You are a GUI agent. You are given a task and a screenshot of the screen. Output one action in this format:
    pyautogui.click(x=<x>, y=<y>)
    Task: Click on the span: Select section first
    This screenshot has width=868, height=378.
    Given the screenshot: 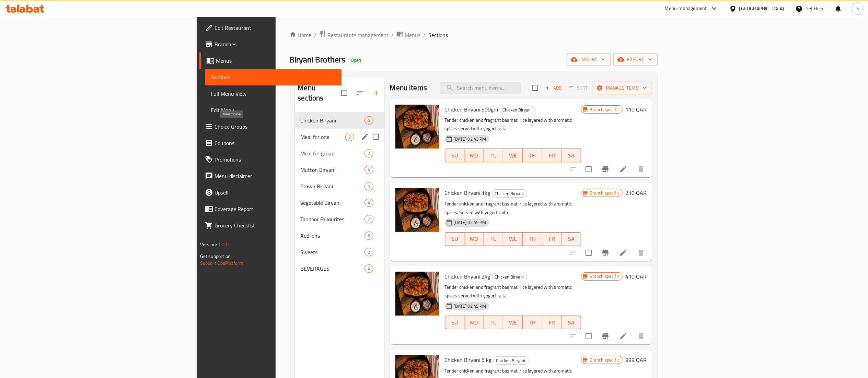 What is the action you would take?
    pyautogui.click(x=578, y=87)
    